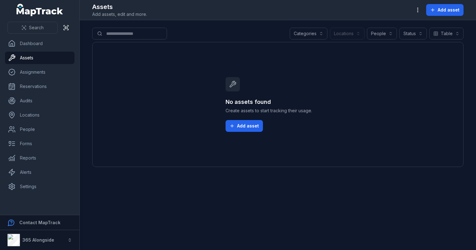 The height and width of the screenshot is (250, 476). What do you see at coordinates (40, 72) in the screenshot?
I see `a: Assignments` at bounding box center [40, 72].